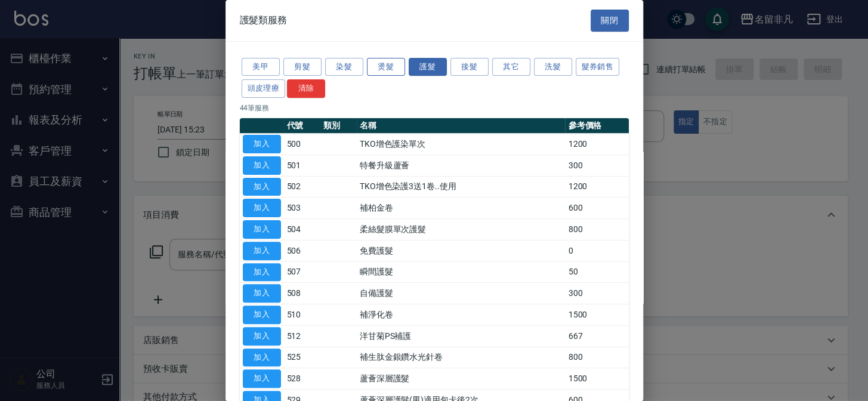 The image size is (868, 401). What do you see at coordinates (302, 144) in the screenshot?
I see `td: 500` at bounding box center [302, 144].